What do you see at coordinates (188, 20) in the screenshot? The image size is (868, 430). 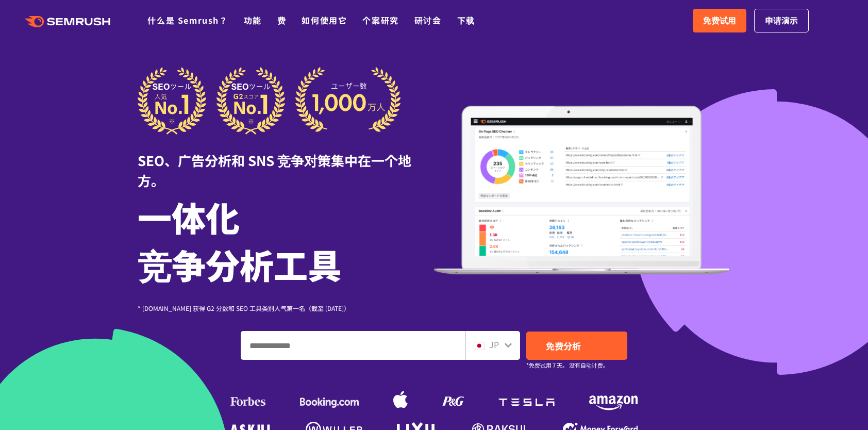 I see `a: 什么是 Semrush？` at bounding box center [188, 20].